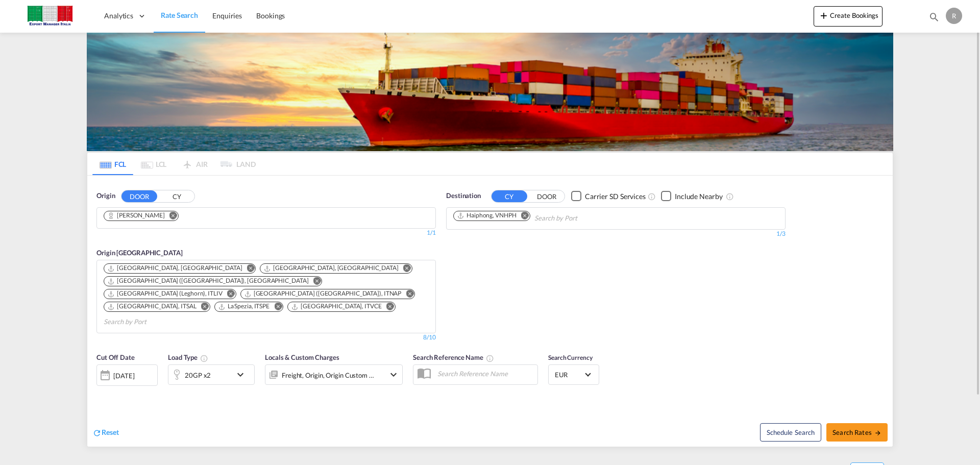  What do you see at coordinates (616, 234) in the screenshot?
I see `div: 1/3` at bounding box center [616, 234].